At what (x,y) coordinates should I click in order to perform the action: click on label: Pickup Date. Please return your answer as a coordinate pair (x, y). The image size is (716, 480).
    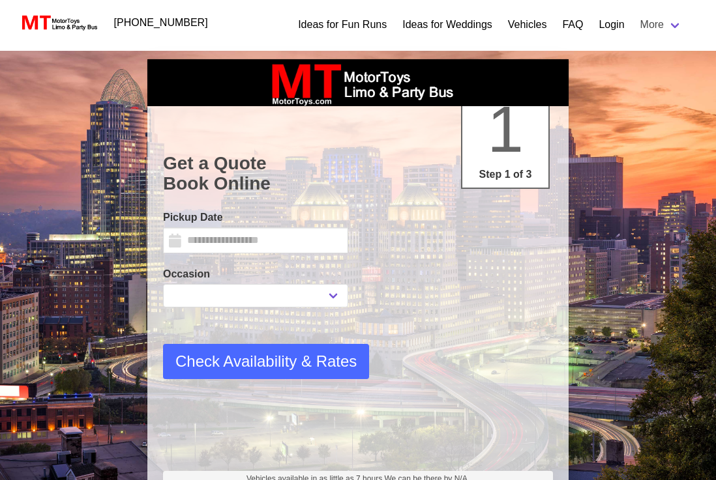
    Looking at the image, I should click on (256, 218).